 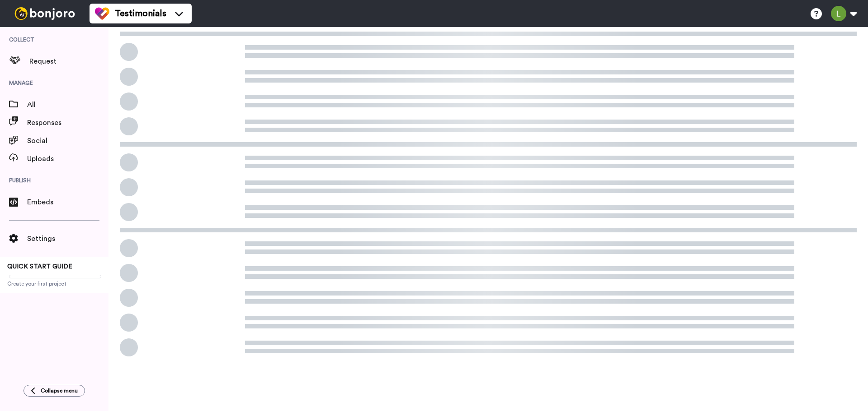 I want to click on span: Settings, so click(x=68, y=238).